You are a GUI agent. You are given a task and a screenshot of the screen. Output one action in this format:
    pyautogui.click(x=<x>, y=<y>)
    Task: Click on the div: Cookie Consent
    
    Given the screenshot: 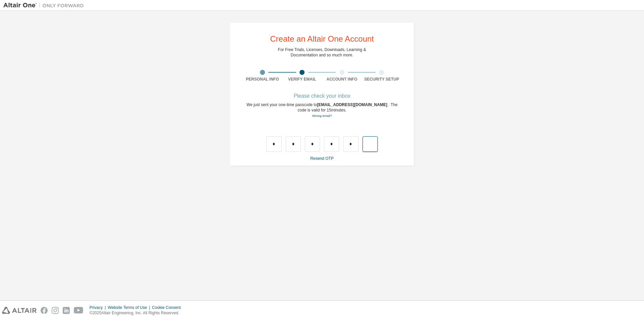 What is the action you would take?
    pyautogui.click(x=168, y=307)
    